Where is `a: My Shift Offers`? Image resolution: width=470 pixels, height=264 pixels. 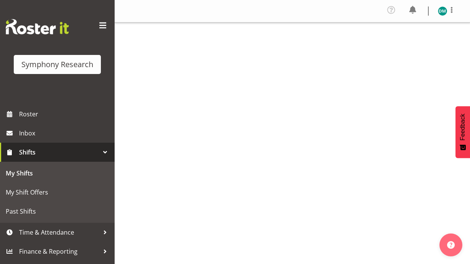
a: My Shift Offers is located at coordinates (57, 192).